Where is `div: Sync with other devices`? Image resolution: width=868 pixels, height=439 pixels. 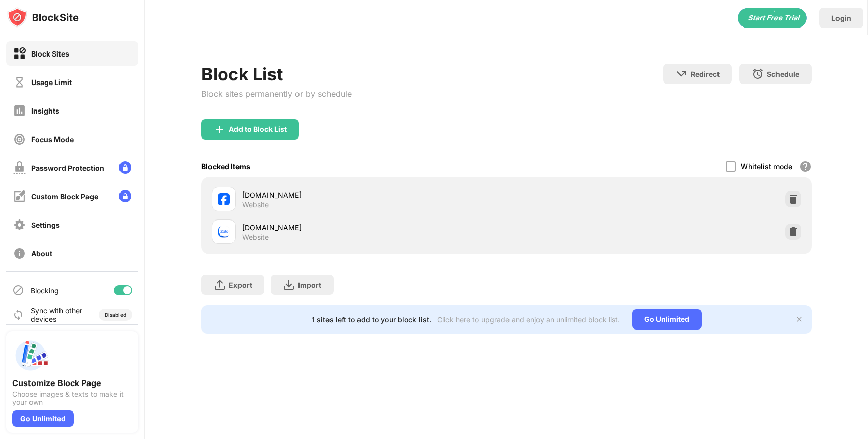 div: Sync with other devices is located at coordinates (57, 315).